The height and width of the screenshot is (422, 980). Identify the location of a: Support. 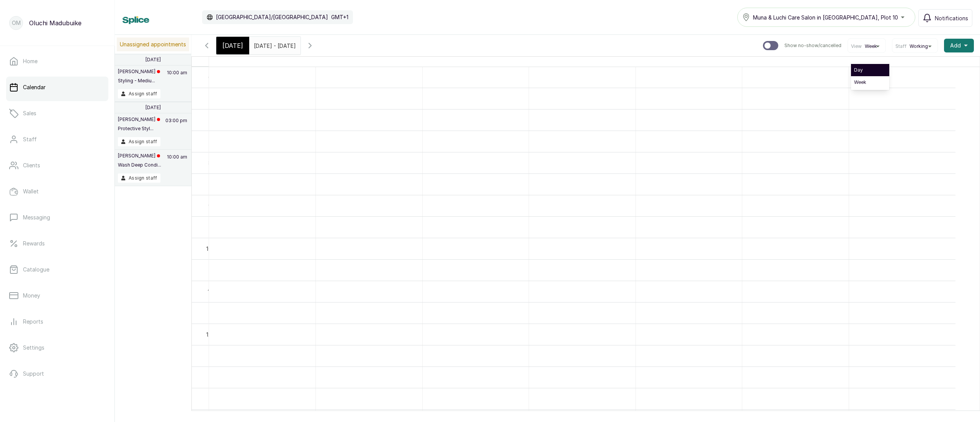
(57, 374).